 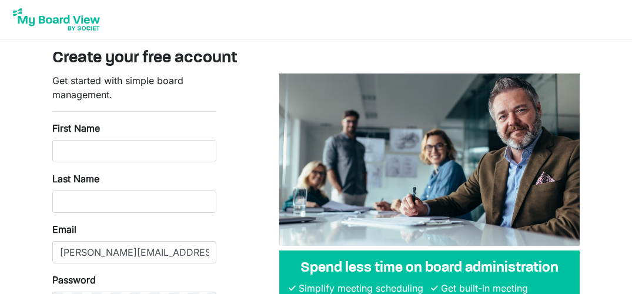 I want to click on label: Password, so click(x=74, y=280).